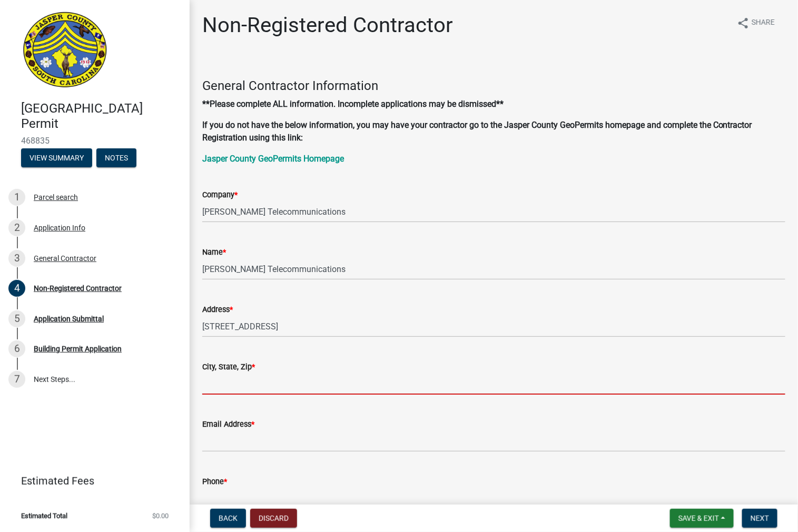 This screenshot has width=798, height=532. Describe the element at coordinates (759, 518) in the screenshot. I see `span: Next` at that location.